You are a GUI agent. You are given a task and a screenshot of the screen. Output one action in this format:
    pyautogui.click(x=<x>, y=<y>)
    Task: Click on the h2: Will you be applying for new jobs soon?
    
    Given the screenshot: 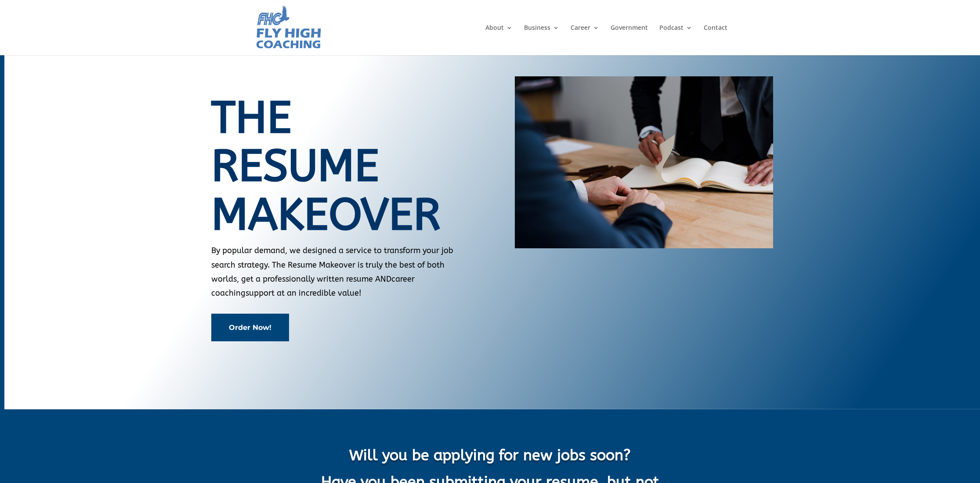 What is the action you would take?
    pyautogui.click(x=490, y=458)
    